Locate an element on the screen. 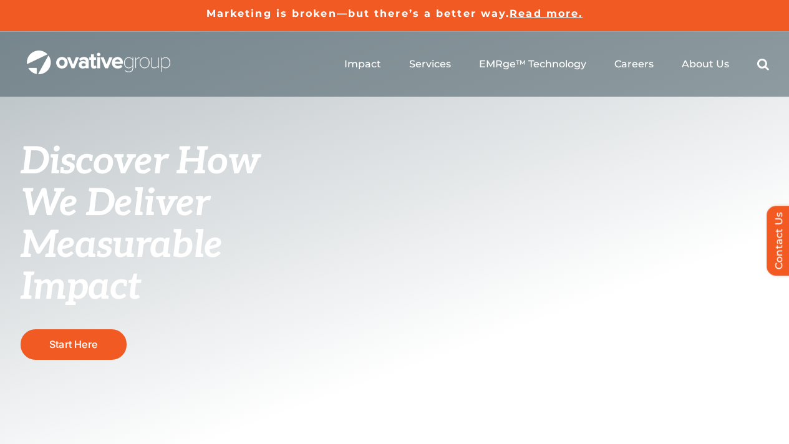 The height and width of the screenshot is (444, 789). a: EMRge™ Technology is located at coordinates (533, 64).